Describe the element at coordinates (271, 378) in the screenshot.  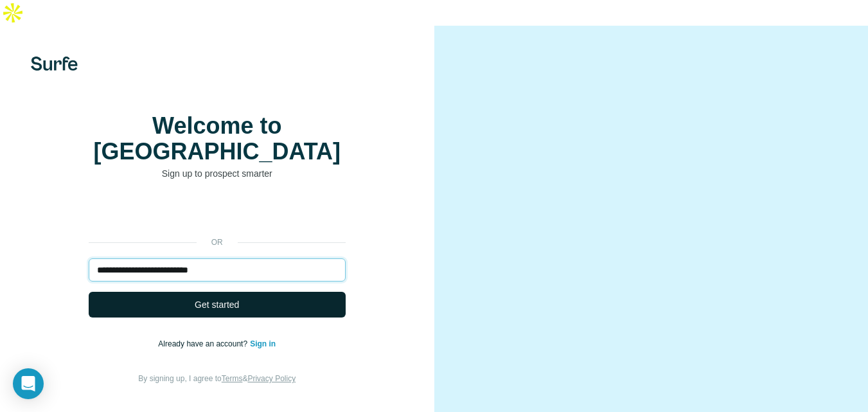
I see `a: Privacy Policy` at that location.